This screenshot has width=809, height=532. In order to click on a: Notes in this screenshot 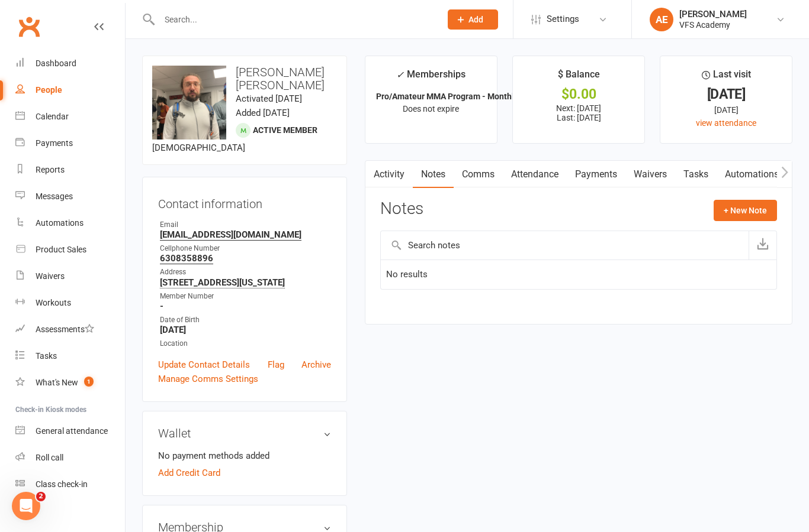, I will do `click(433, 174)`.